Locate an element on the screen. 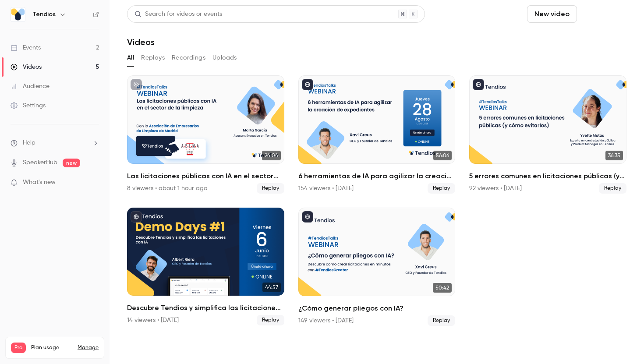 The height and width of the screenshot is (364, 644). ul: Videos is located at coordinates (377, 201).